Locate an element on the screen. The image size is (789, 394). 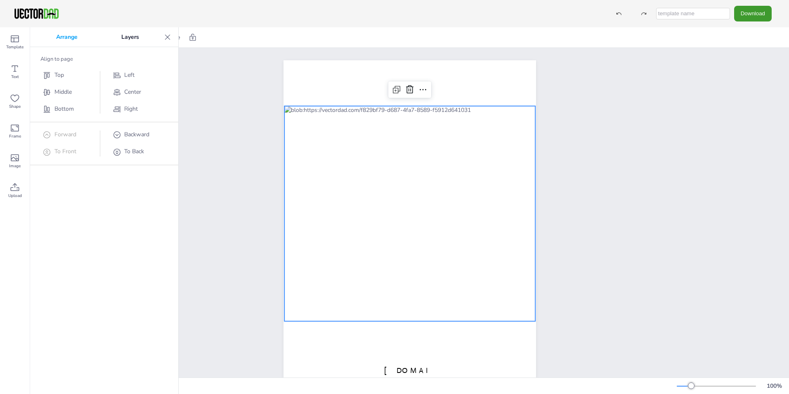
span: Bottom is located at coordinates (64, 109).